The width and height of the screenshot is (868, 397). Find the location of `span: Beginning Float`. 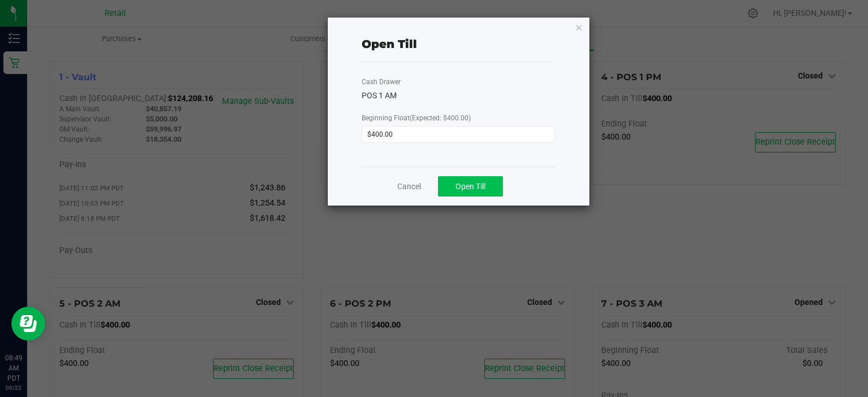

span: Beginning Float is located at coordinates (416, 118).